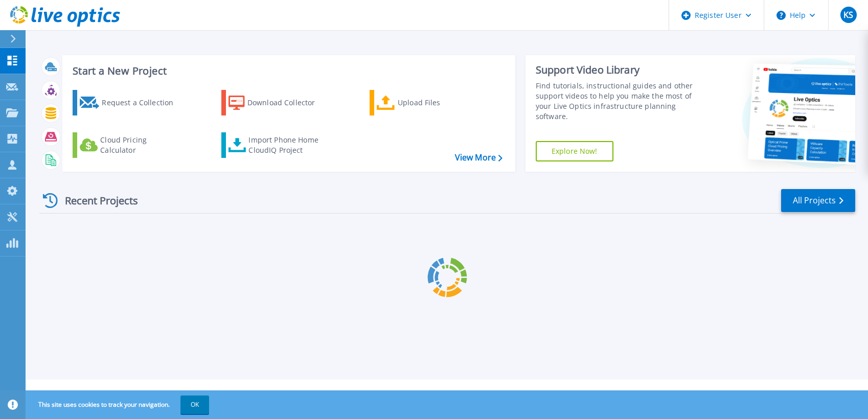 This screenshot has height=419, width=868. What do you see at coordinates (195, 405) in the screenshot?
I see `button: OK` at bounding box center [195, 405].